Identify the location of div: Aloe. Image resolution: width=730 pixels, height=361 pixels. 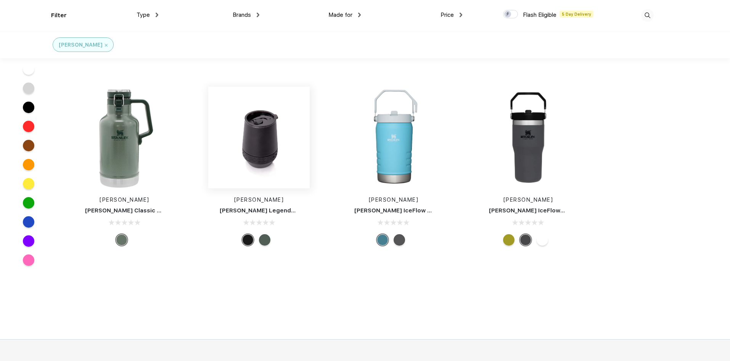
(509, 240).